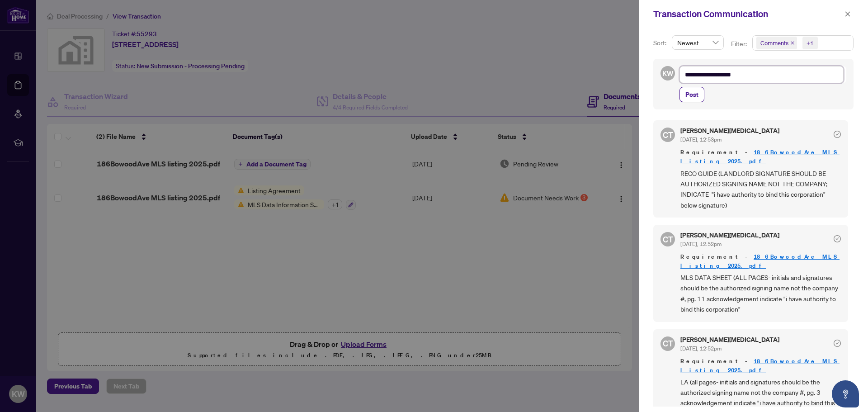  What do you see at coordinates (760, 293) in the screenshot?
I see `span: MLS DATA SHEET (ALL PAGES- initials and signatures should be the authorized signing name not the ...` at bounding box center [760, 293].